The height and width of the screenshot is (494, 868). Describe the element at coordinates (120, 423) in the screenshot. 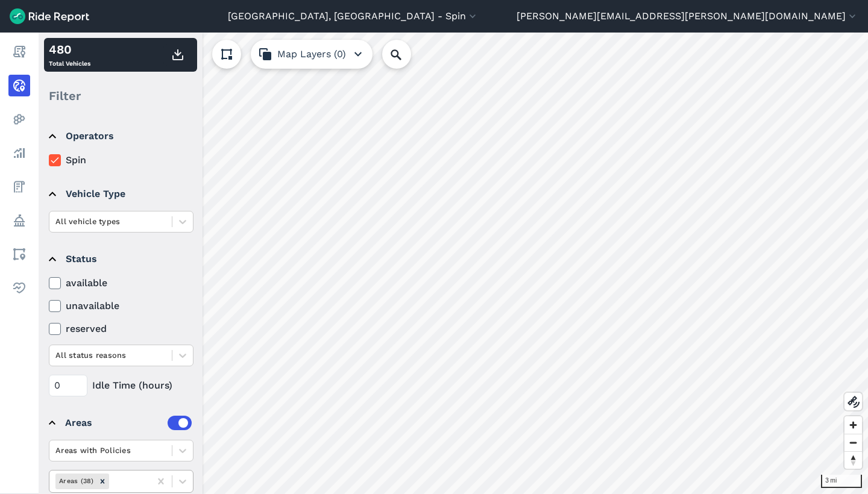

I see `summary: Areas` at that location.